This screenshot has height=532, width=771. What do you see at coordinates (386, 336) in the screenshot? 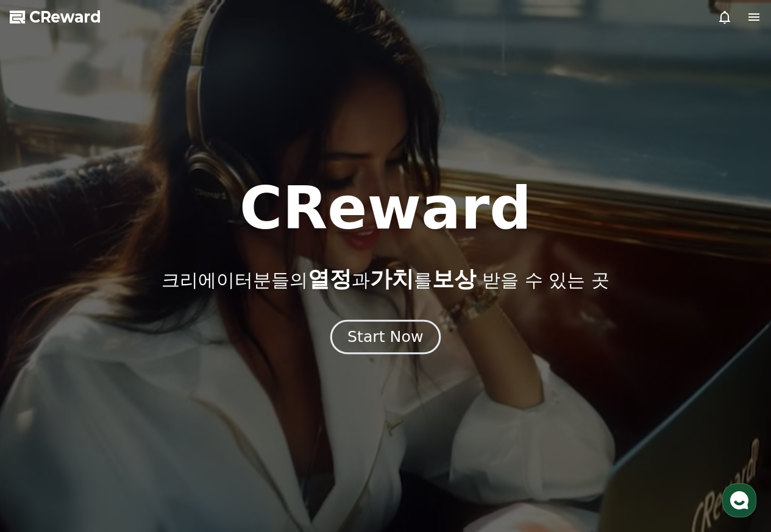
I see `button: Start Now` at bounding box center [386, 336].